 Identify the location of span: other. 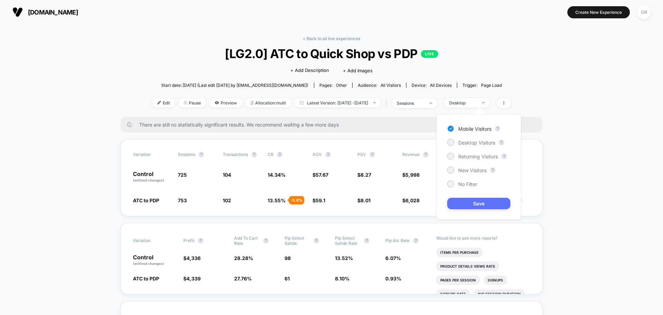
(341, 85).